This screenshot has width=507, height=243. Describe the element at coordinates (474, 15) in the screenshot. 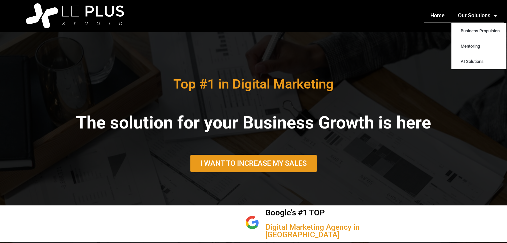

I see `font: Our Solutions` at that location.